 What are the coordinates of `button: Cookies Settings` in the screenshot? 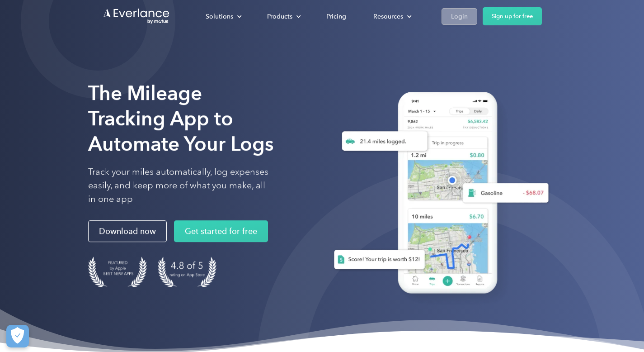 It's located at (17, 336).